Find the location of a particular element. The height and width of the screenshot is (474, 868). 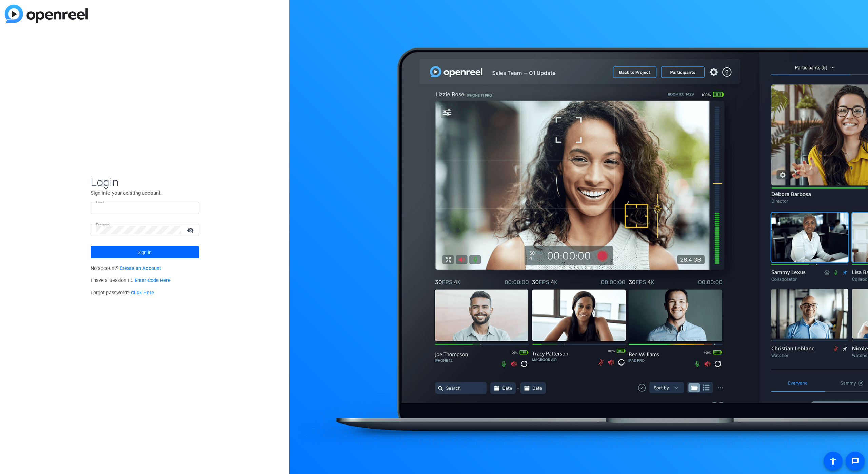

span: I have a Session ID. is located at coordinates (130, 280).